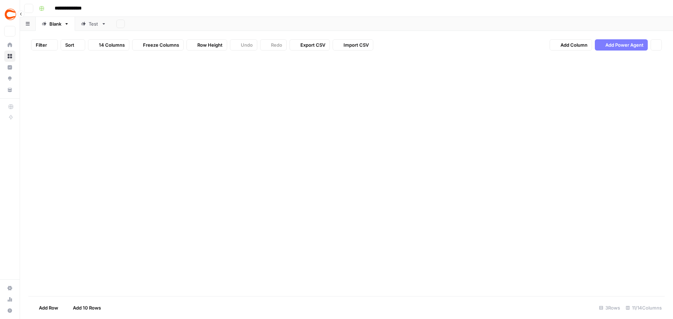 The width and height of the screenshot is (673, 319). Describe the element at coordinates (10, 45) in the screenshot. I see `a: Home` at that location.